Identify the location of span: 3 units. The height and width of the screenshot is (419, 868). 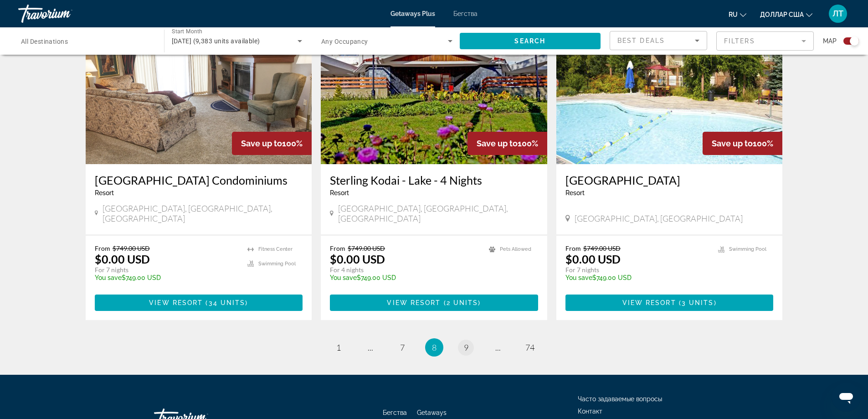
(697, 303).